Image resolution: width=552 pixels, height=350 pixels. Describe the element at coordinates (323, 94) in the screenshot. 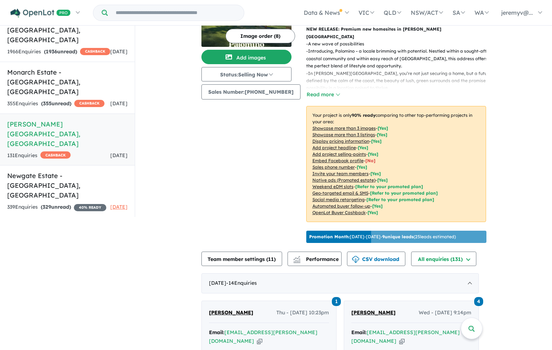

I see `button: Read more` at that location.